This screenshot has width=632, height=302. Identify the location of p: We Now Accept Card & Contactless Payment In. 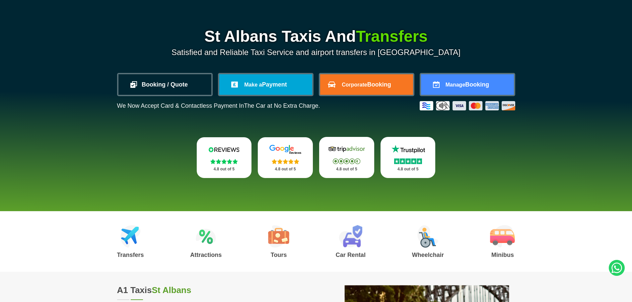
(219, 106).